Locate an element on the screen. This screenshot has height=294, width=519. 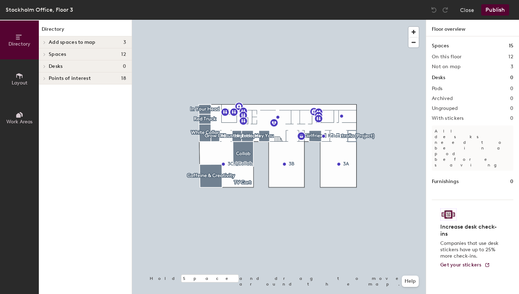
h1: Desks is located at coordinates (438, 78).